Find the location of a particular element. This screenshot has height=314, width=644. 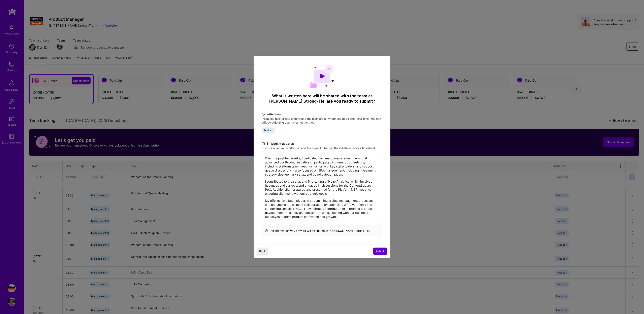

button: Submit is located at coordinates (380, 251).